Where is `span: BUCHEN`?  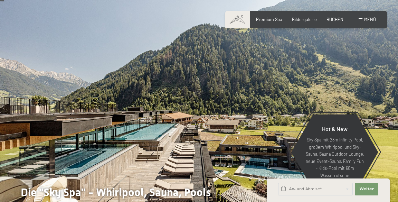 span: BUCHEN is located at coordinates (335, 19).